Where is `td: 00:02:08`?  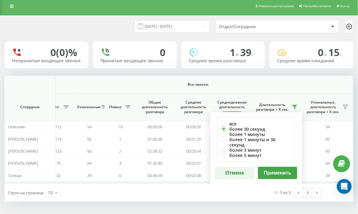
td: 00:02:08 is located at coordinates (193, 175).